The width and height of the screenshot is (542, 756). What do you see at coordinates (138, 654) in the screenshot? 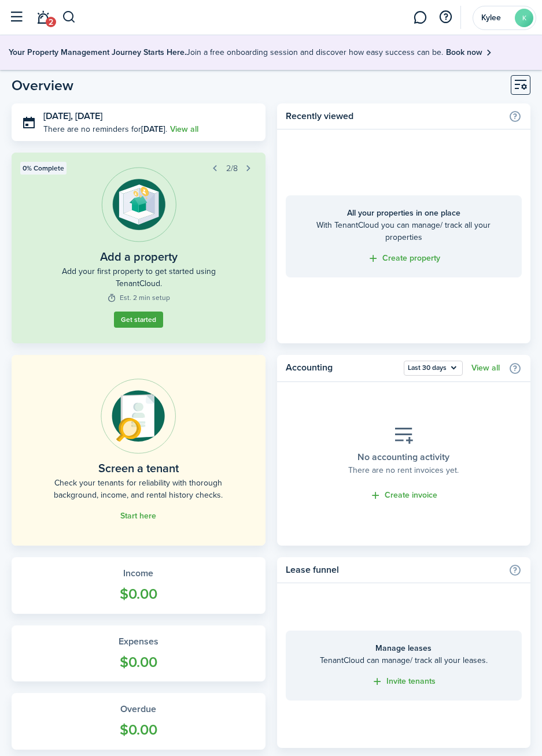
I see `a: Expenses$0.00` at bounding box center [138, 654].